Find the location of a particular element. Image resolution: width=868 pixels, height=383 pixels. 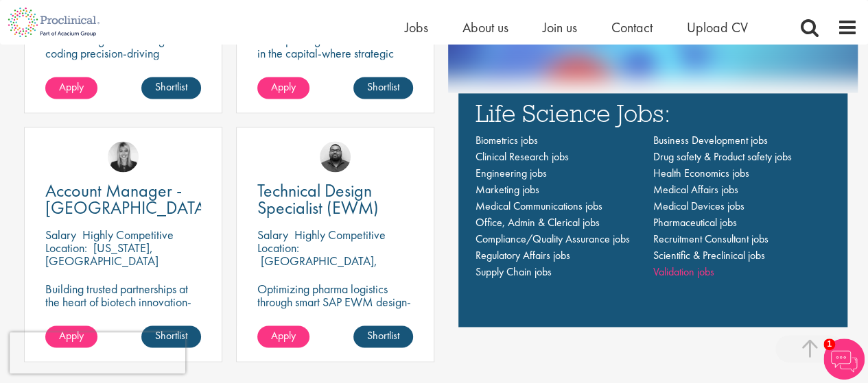

p: Building trusted partnerships at the heart of biotech innovation-where strategic account manageme... is located at coordinates (123, 315).